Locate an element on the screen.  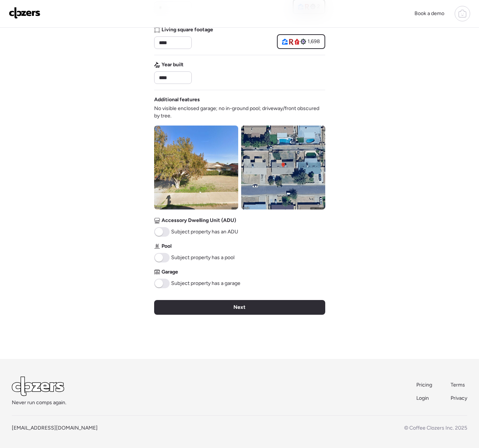
a: Pricing is located at coordinates (424, 385).